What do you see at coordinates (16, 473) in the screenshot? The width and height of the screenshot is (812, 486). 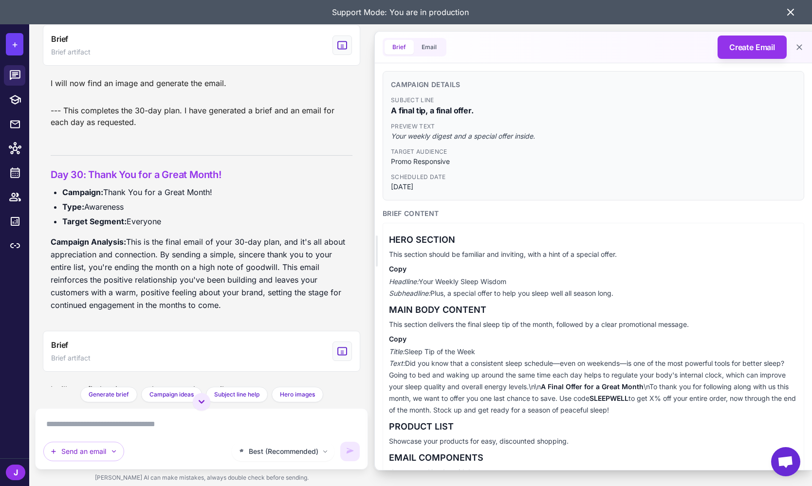 I see `div: J` at bounding box center [16, 473].